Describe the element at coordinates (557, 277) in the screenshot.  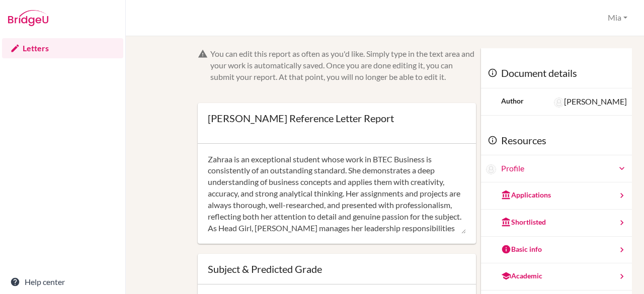
I see `a: Academic` at that location.